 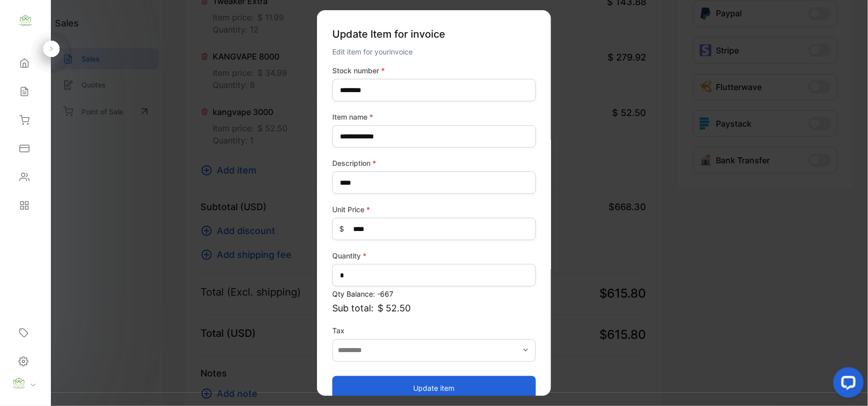 What do you see at coordinates (23, 19) in the screenshot?
I see `button: Open LiveChat chat widget` at bounding box center [23, 19].